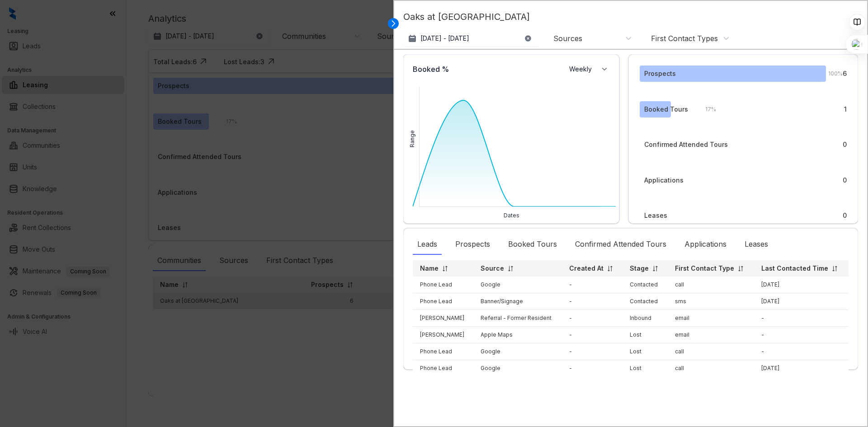 This screenshot has height=427, width=868. I want to click on div: 1, so click(846, 110).